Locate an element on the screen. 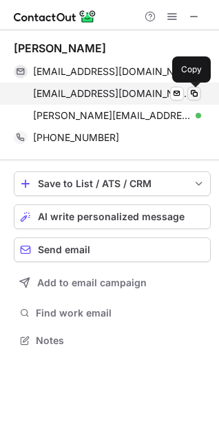  span: Send email is located at coordinates (64, 250).